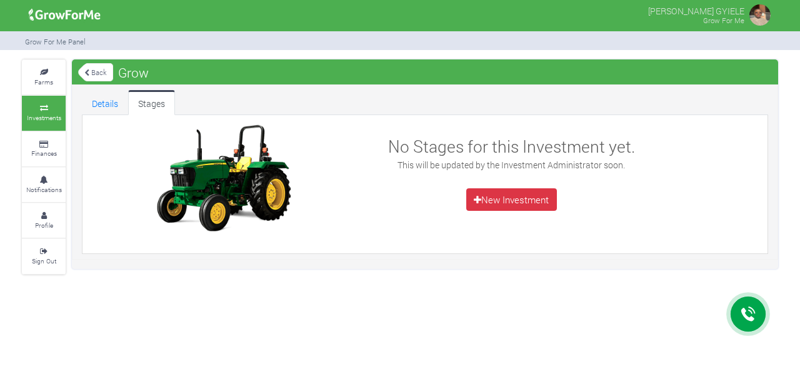 This screenshot has height=366, width=800. Describe the element at coordinates (105, 102) in the screenshot. I see `a: Details` at that location.